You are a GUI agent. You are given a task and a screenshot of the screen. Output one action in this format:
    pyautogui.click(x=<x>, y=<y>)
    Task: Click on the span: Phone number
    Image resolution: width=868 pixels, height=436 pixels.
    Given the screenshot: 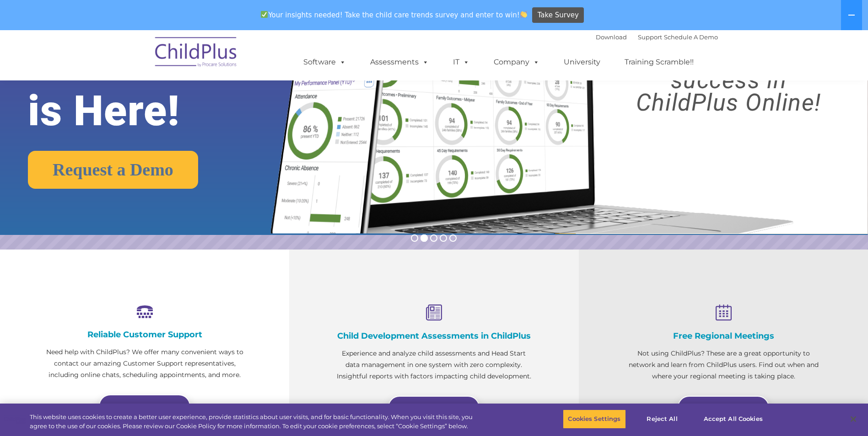 What is the action you would take?
    pyautogui.click(x=146, y=101)
    